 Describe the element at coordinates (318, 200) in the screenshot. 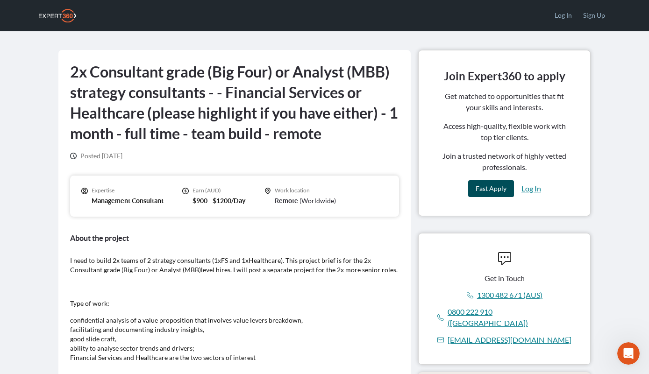

I see `span: ( Worldwide )` at that location.